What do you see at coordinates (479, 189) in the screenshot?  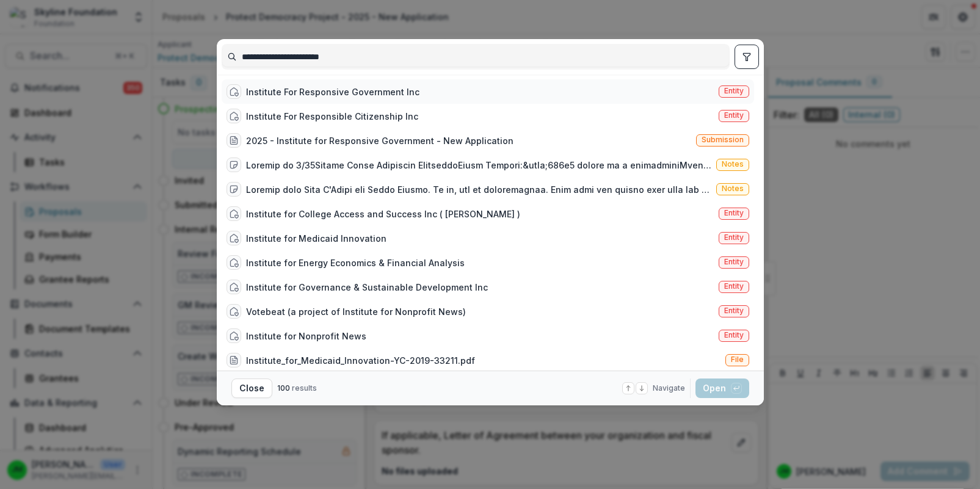 I see `div: Loremip dolo Sita C'Adipi eli Seddo Eiusmo. Te in, utl et doloremagnaa. Enim admi ven quisno exer...` at bounding box center [479, 189].